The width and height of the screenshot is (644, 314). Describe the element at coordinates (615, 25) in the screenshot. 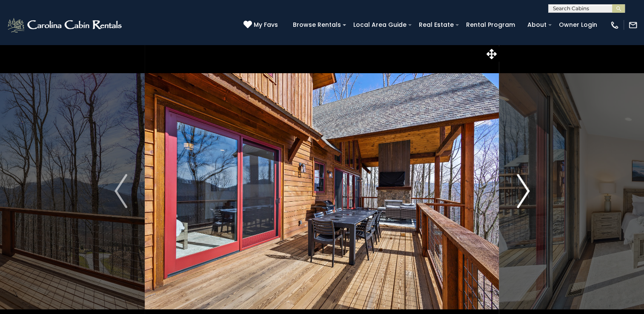

I see `img: phone-regular-white.png` at that location.